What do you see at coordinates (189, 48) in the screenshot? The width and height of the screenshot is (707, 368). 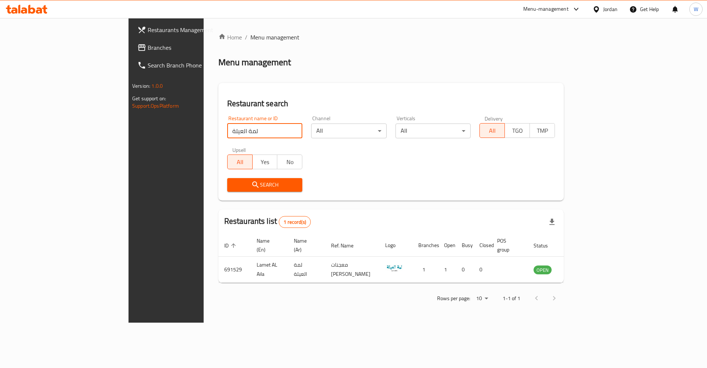 I see `a: Branches` at bounding box center [189, 48].